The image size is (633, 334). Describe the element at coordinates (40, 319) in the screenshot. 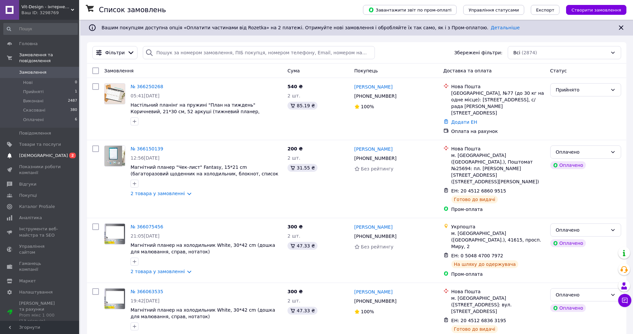

I see `div: Prom мікс 1 000 (13 місяців)` at that location.